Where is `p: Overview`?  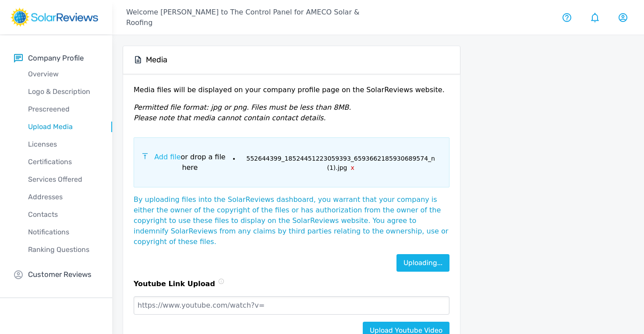 p: Overview is located at coordinates (63, 74).